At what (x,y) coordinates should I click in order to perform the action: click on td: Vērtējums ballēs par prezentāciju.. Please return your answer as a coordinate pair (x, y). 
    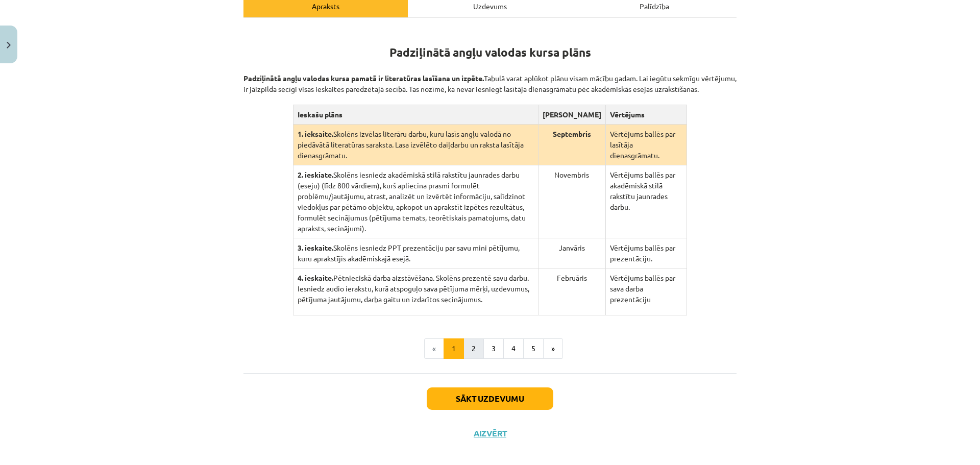
    Looking at the image, I should click on (646, 253).